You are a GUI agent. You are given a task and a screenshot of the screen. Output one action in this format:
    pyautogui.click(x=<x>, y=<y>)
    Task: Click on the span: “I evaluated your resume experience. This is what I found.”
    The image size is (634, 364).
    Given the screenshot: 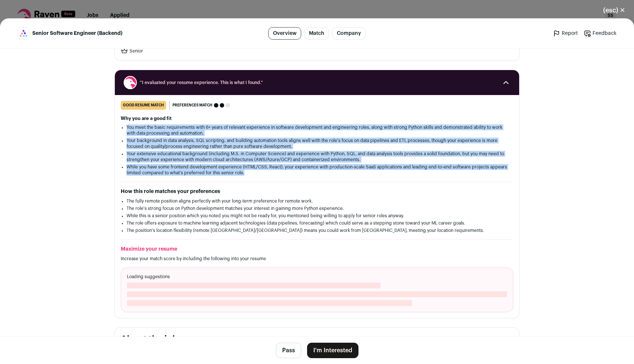 What is the action you would take?
    pyautogui.click(x=317, y=83)
    